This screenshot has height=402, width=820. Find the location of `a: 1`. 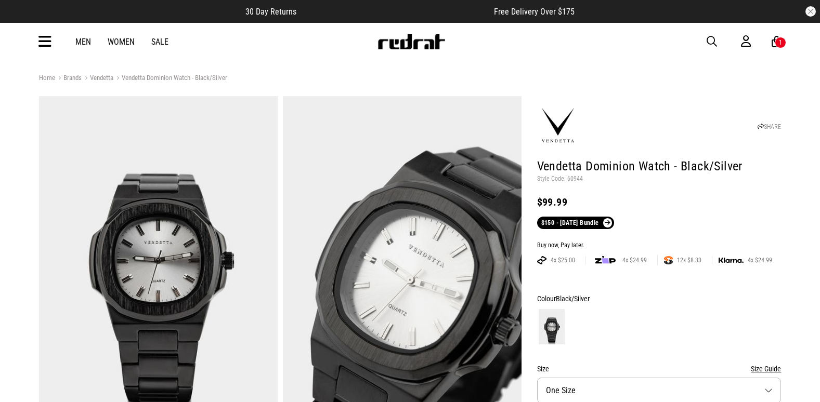

a: 1 is located at coordinates (776, 42).